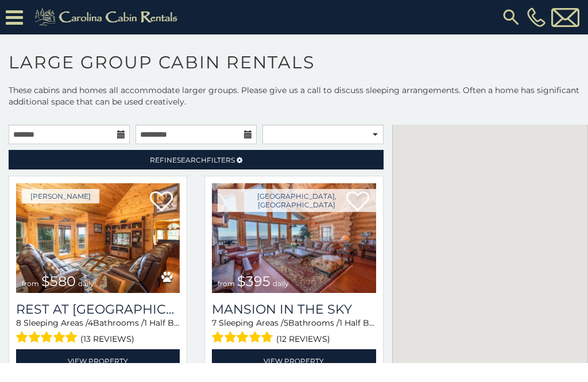  Describe the element at coordinates (108, 17) in the screenshot. I see `img: Khaki-logo.png` at that location.